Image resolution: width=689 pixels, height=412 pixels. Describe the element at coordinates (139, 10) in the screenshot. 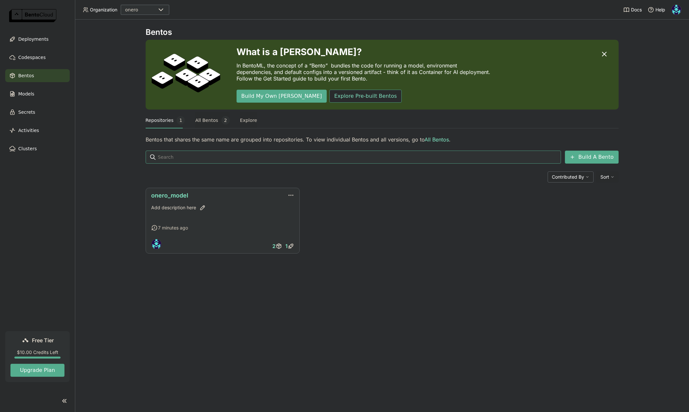

I see `input: Selected onero.` at that location.